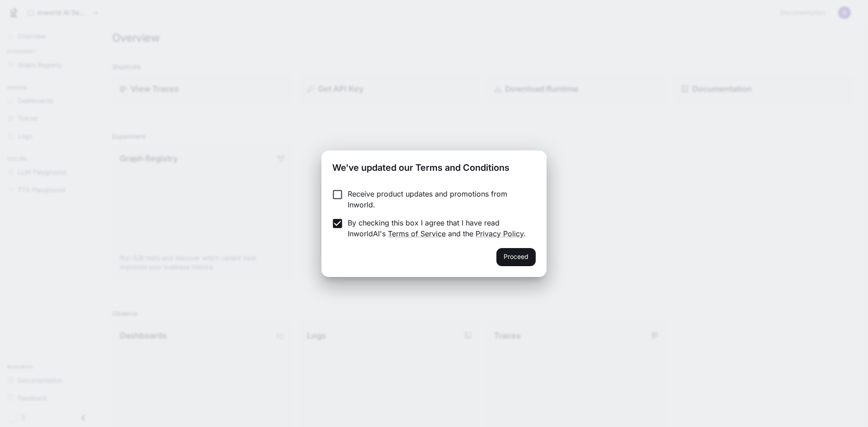 The width and height of the screenshot is (868, 427). What do you see at coordinates (434, 166) in the screenshot?
I see `h2: We've updated our Terms and Conditions` at bounding box center [434, 166].